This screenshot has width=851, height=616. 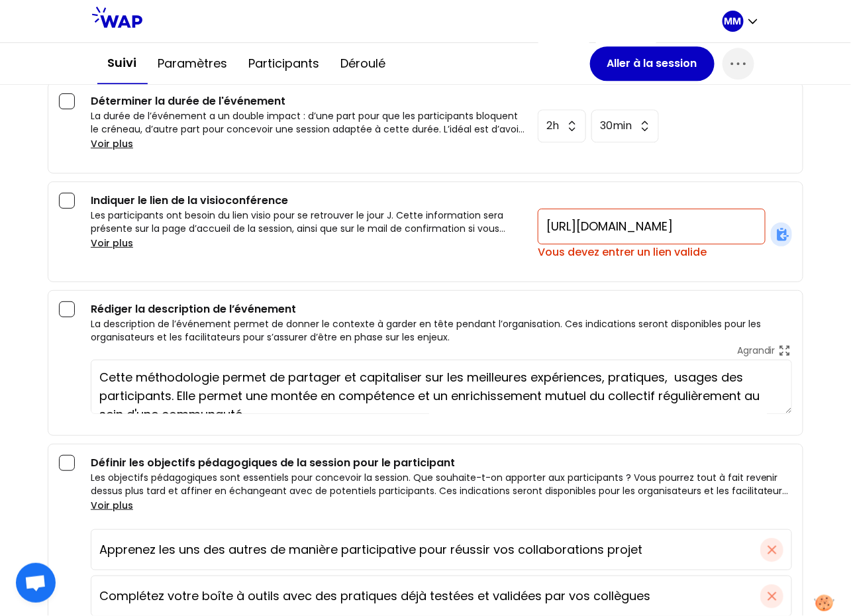 What do you see at coordinates (308, 123) in the screenshot?
I see `p: La durée de l’événement a un double impact : d’une part pour que les participants bloquent le cré...` at bounding box center [308, 123].